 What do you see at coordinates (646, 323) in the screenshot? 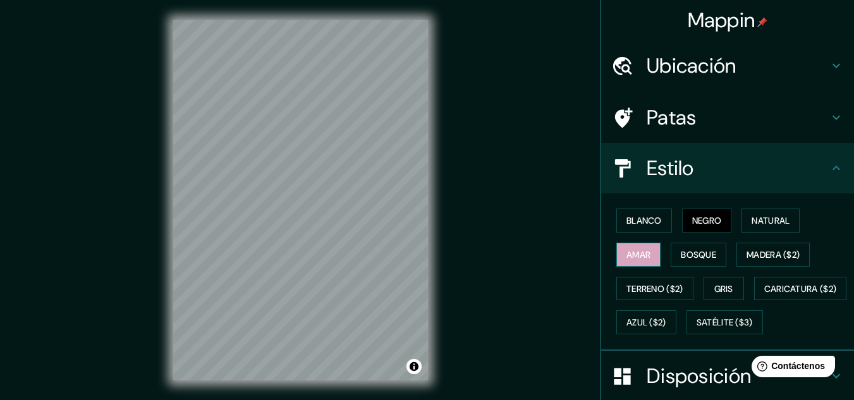
I see `button: Azul ($2)` at bounding box center [646, 323].